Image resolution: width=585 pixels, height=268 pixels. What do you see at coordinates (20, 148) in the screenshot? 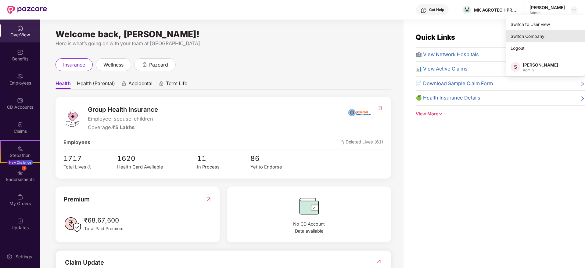
I see `img: svg+xml;base64,PHN2ZyB4bWxucz0iaHR0cDovL3d3dy53My5vcmcvMjAwMC9zdmciIHdpZHRoPSIyMSIgaGVpZ2h0PSIyMC...` at bounding box center [20, 148].